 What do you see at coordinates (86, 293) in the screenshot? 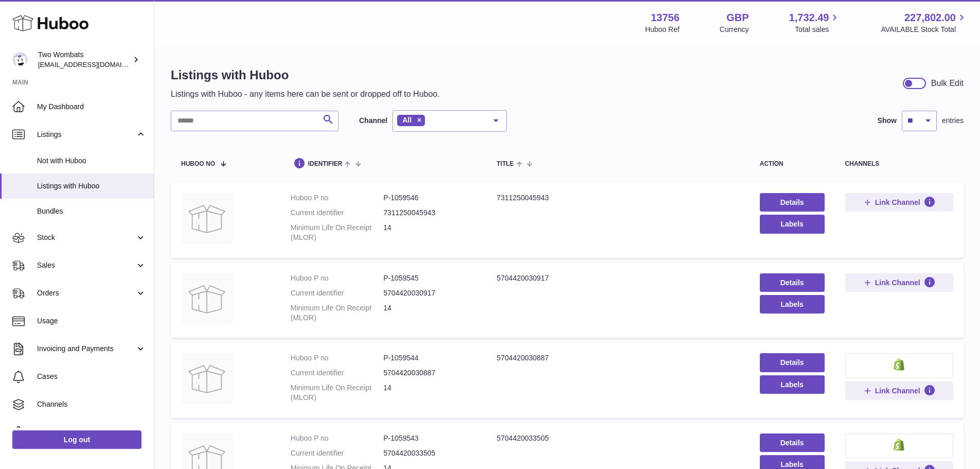
I see `span: Orders` at bounding box center [86, 293].